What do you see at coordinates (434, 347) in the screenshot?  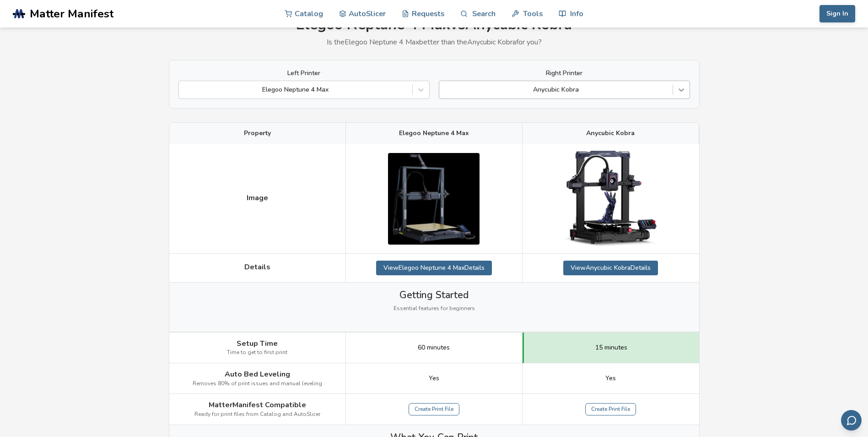 I see `span: 60 minutes` at bounding box center [434, 347].